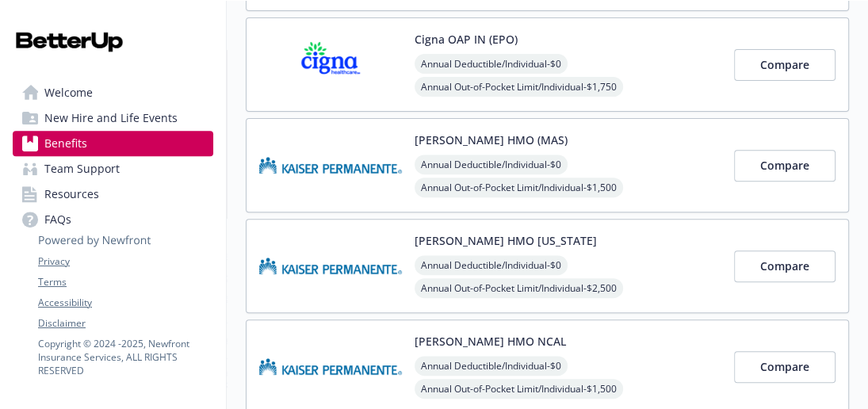 The width and height of the screenshot is (868, 409). Describe the element at coordinates (113, 194) in the screenshot. I see `a: Resources` at that location.